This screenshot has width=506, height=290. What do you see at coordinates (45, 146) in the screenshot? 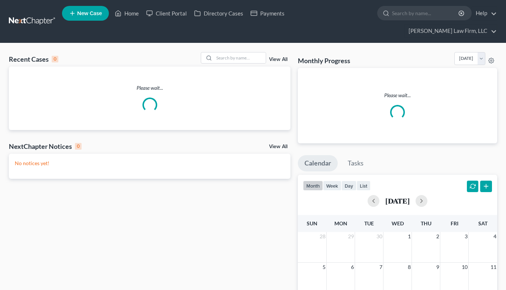
I see `div: NextChapter Notices` at bounding box center [45, 146].